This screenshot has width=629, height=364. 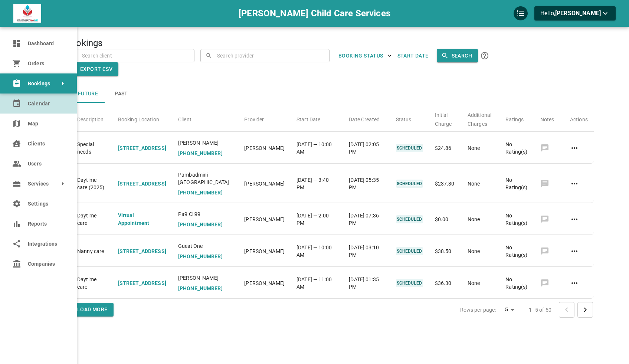 What do you see at coordinates (270, 55) in the screenshot?
I see `input: Search provider` at bounding box center [270, 55].